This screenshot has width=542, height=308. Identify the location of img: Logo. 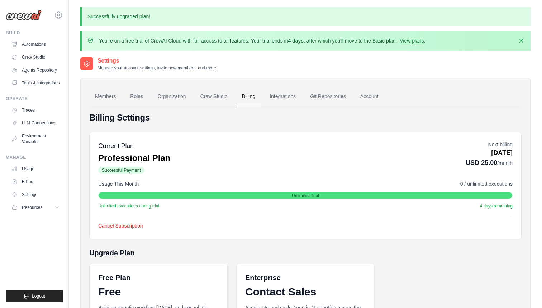
(24, 15).